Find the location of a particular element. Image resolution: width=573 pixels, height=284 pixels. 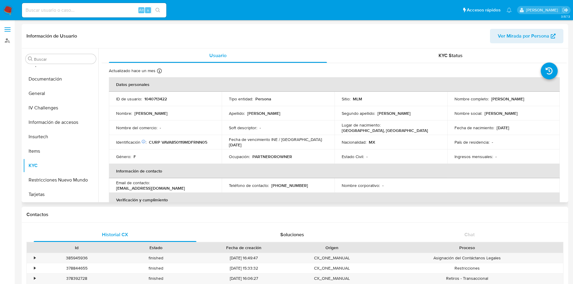

p: Soft descriptor : is located at coordinates (243, 128).